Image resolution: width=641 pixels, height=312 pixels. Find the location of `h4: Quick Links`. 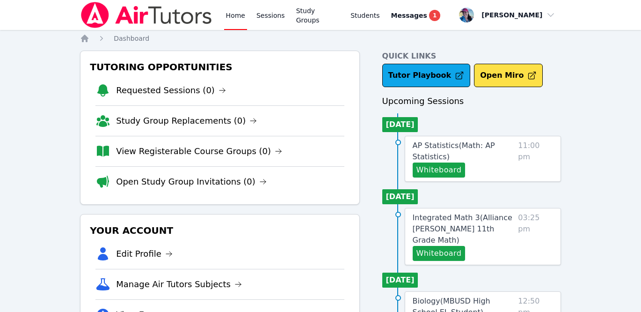

h4: Quick Links is located at coordinates (472, 56).